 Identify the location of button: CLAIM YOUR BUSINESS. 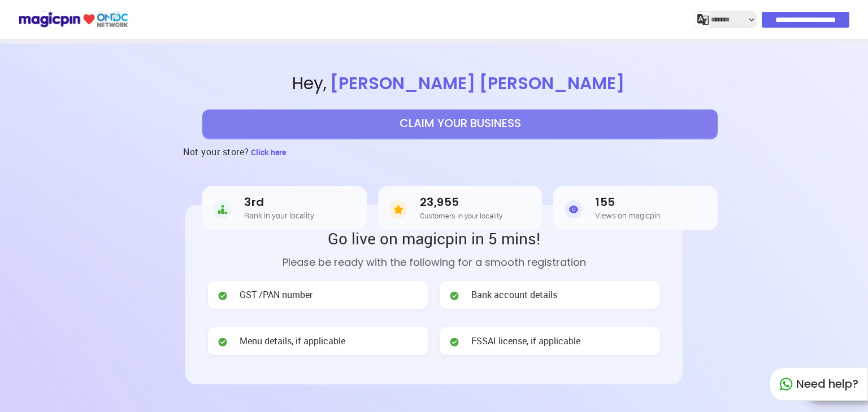
(460, 123).